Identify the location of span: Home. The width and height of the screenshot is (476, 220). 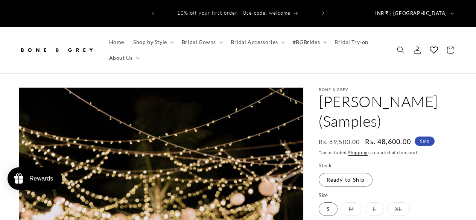
(117, 42).